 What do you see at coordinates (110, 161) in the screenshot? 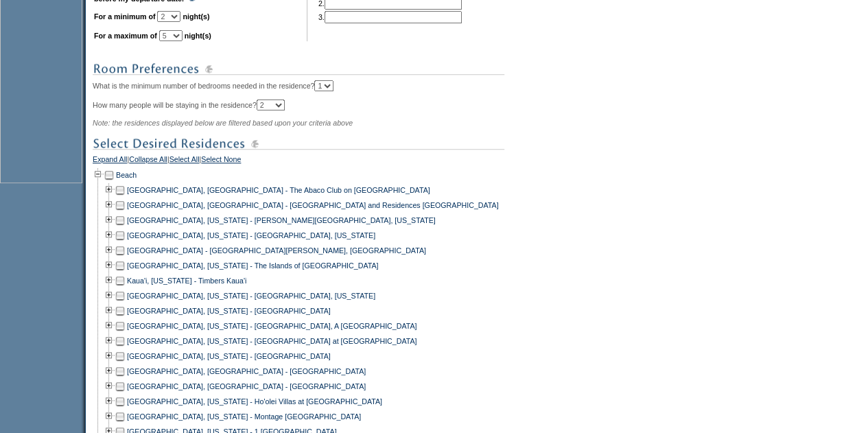
I see `a: Expand All` at bounding box center [110, 161].